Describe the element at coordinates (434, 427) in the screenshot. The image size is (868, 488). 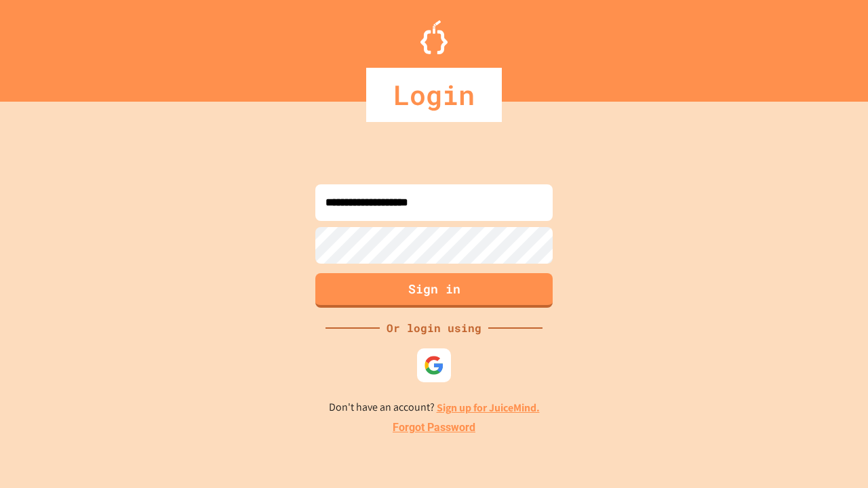
I see `a: Forgot Password` at that location.